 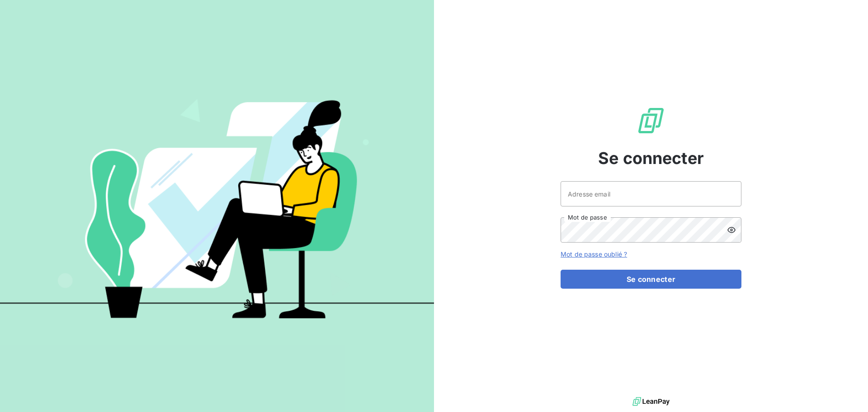 What do you see at coordinates (651, 194) in the screenshot?
I see `input: placeholder` at bounding box center [651, 194].